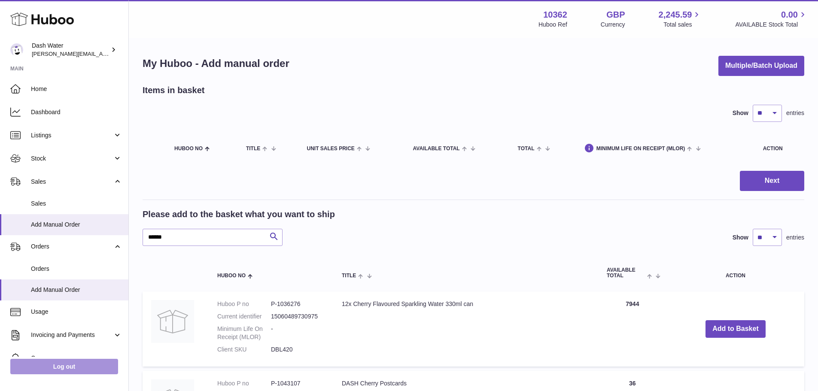  Describe the element at coordinates (465, 329) in the screenshot. I see `td: 12x Cherry Flavoured Sparkling Water 330ml can` at that location.